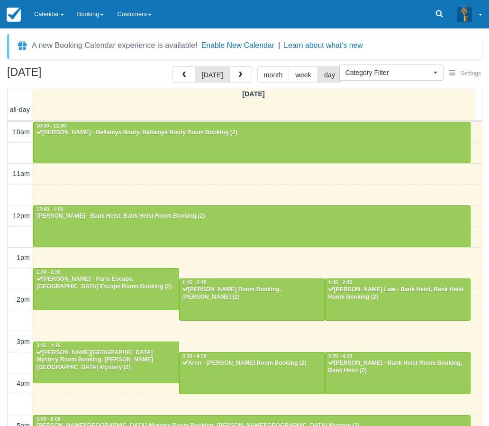  I want to click on span: 10am, so click(21, 132).